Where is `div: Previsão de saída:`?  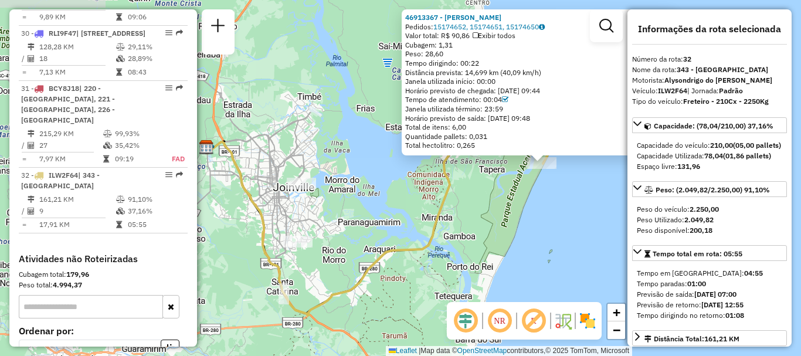 div: Previsão de saída: is located at coordinates (709, 294).